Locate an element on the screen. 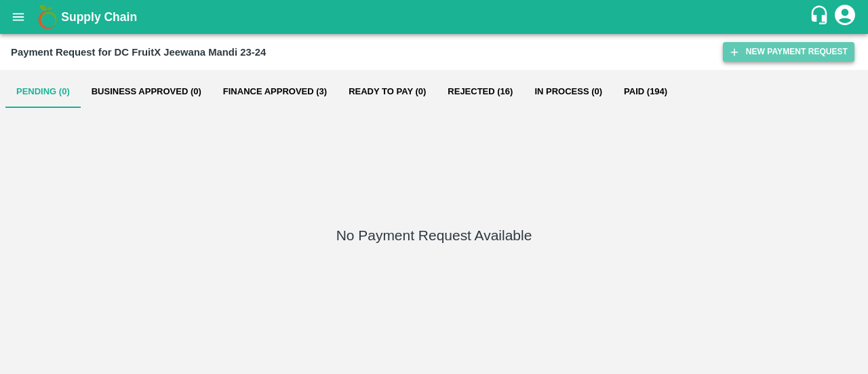  a: Supply Chain is located at coordinates (435, 17).